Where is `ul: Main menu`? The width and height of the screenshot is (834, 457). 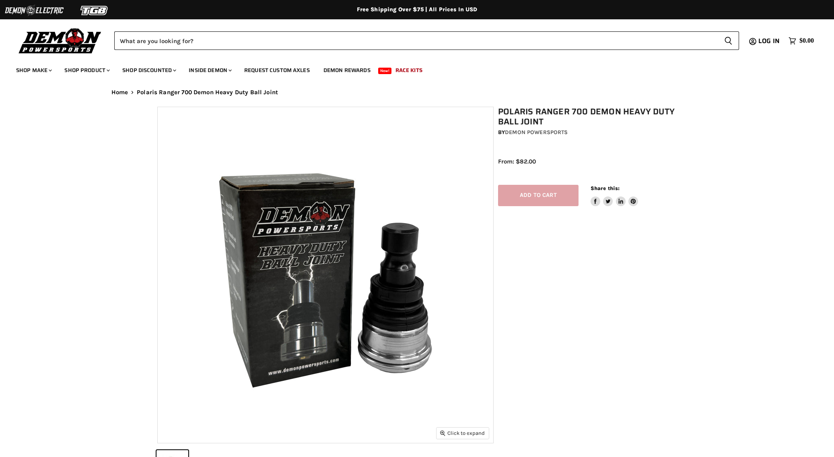
ul: Main menu is located at coordinates (411, 68).